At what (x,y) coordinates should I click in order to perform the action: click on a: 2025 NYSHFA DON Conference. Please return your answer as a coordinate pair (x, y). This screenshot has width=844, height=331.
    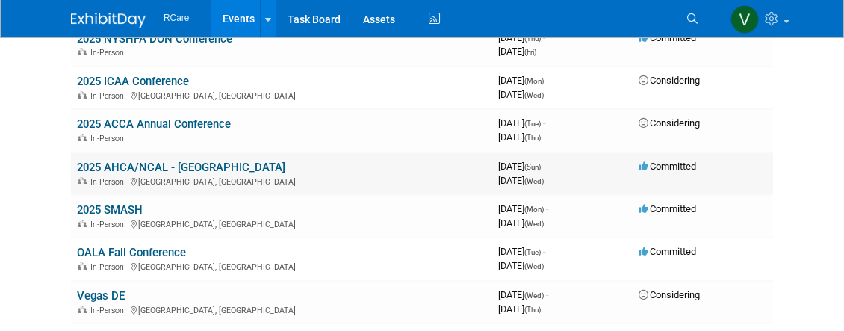
    Looking at the image, I should click on (155, 39).